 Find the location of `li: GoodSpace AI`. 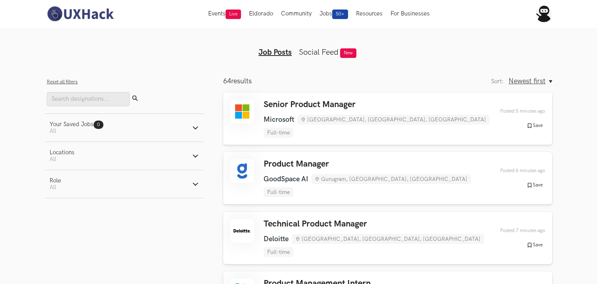

li: GoodSpace AI is located at coordinates (286, 179).